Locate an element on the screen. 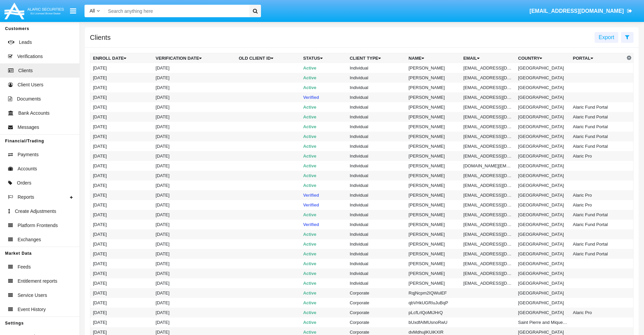 The width and height of the screenshot is (644, 335). td: Verified is located at coordinates (323, 205).